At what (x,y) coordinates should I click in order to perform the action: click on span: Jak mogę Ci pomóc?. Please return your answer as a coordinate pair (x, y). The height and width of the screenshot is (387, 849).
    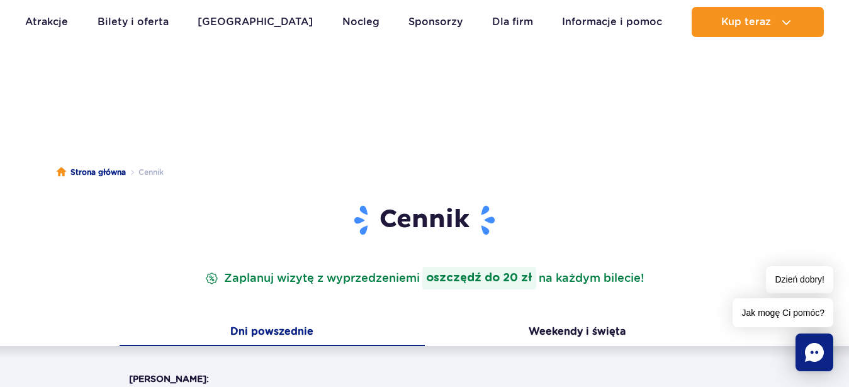
    Looking at the image, I should click on (783, 313).